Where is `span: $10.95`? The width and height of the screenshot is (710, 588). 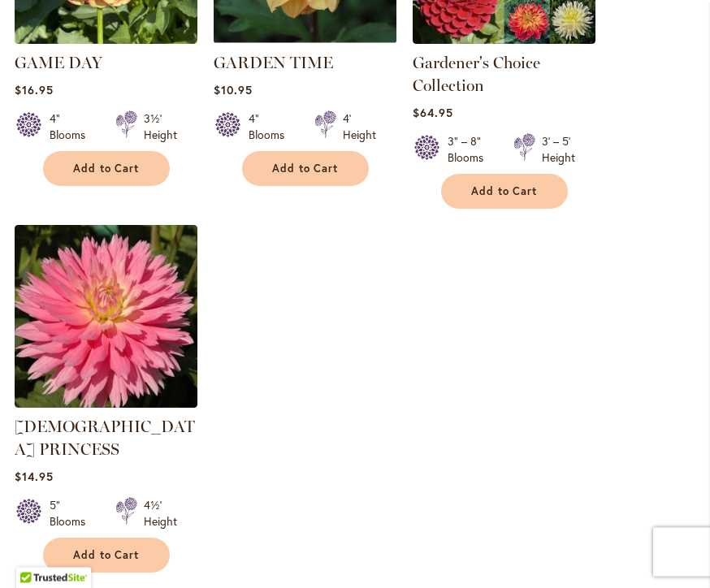 span: $10.95 is located at coordinates (234, 90).